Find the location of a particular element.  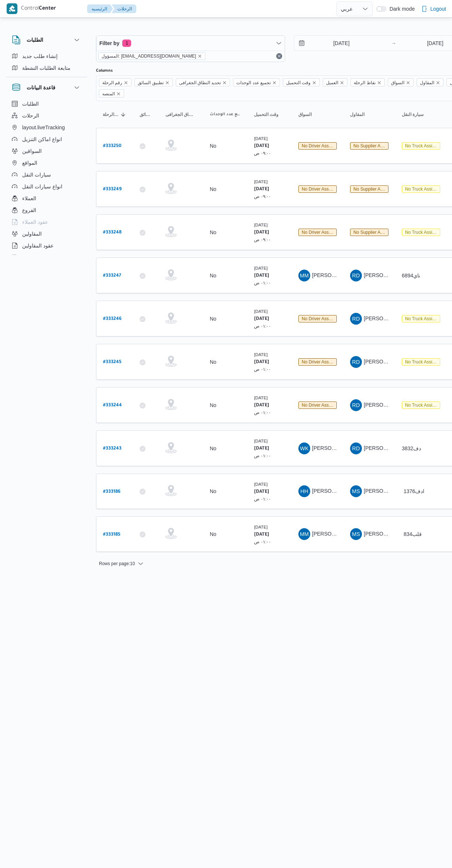

button: Remove is located at coordinates (279, 57).